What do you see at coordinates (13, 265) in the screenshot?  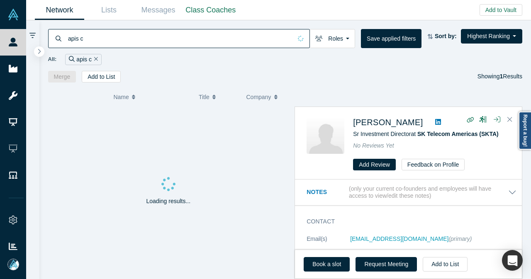 I see `img: Mia Scott's Account` at bounding box center [13, 265].